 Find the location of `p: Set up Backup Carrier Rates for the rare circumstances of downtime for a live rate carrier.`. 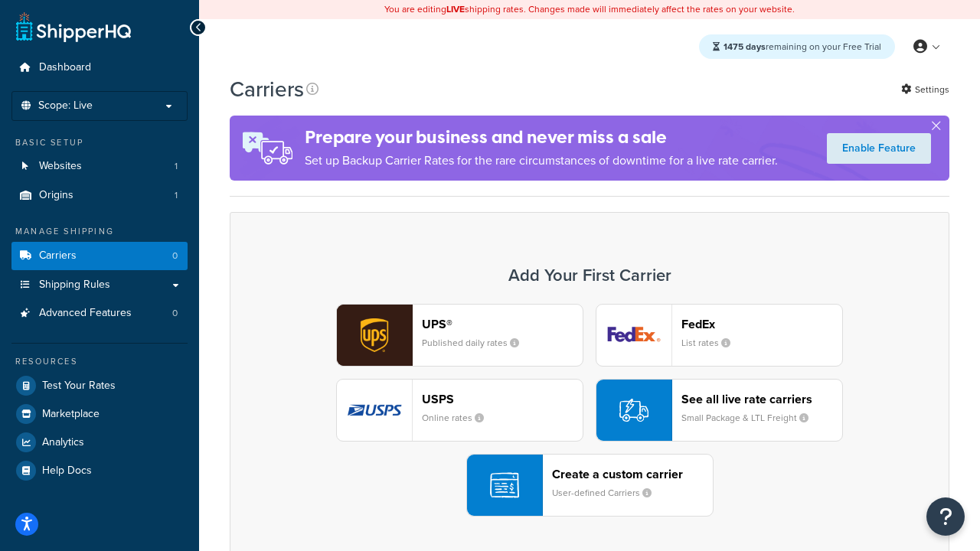

p: Set up Backup Carrier Rates for the rare circumstances of downtime for a live rate carrier. is located at coordinates (541, 161).